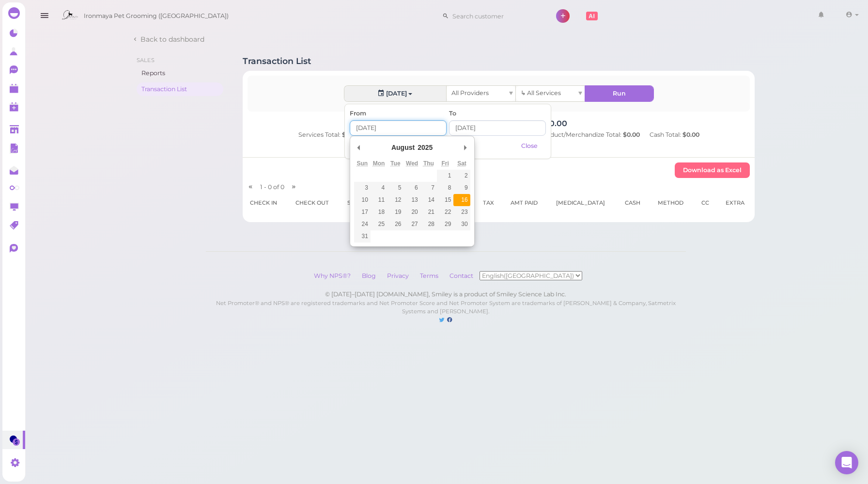 The width and height of the screenshot is (868, 484). Describe the element at coordinates (265, 203) in the screenshot. I see `th: Check in` at that location.